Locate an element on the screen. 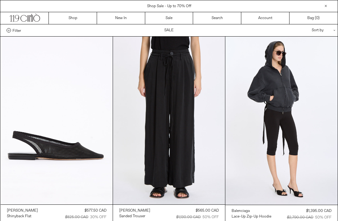 The width and height of the screenshot is (338, 221). div: Lace-Up Zip-Up Hoodie is located at coordinates (251, 217).